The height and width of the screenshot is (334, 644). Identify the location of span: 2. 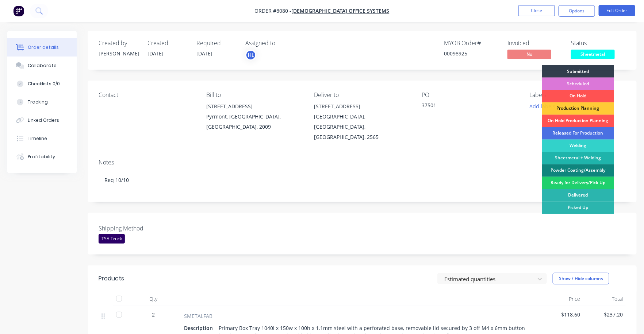
(153, 315).